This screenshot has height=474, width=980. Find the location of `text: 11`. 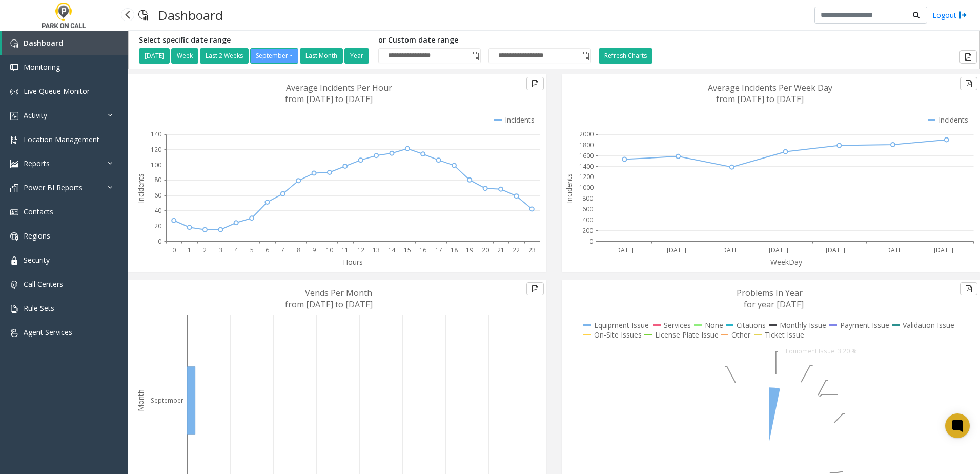

text: 11 is located at coordinates (345, 250).